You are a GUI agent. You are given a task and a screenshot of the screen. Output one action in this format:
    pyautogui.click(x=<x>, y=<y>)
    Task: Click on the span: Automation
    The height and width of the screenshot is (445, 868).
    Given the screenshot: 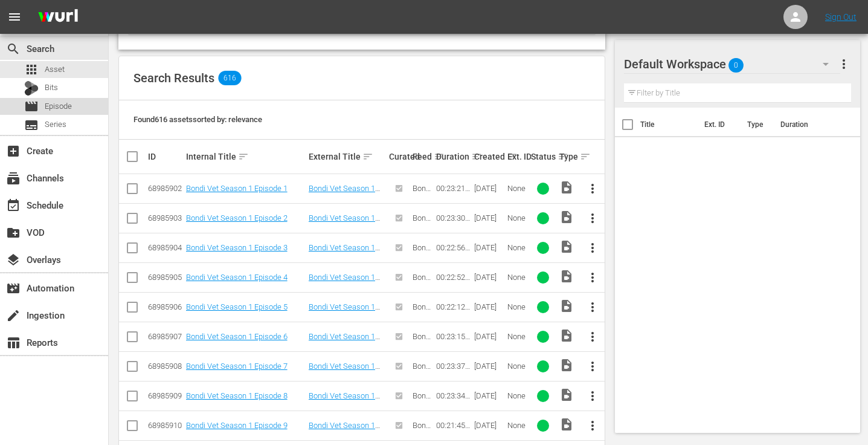 What is the action you would take?
    pyautogui.click(x=13, y=288)
    